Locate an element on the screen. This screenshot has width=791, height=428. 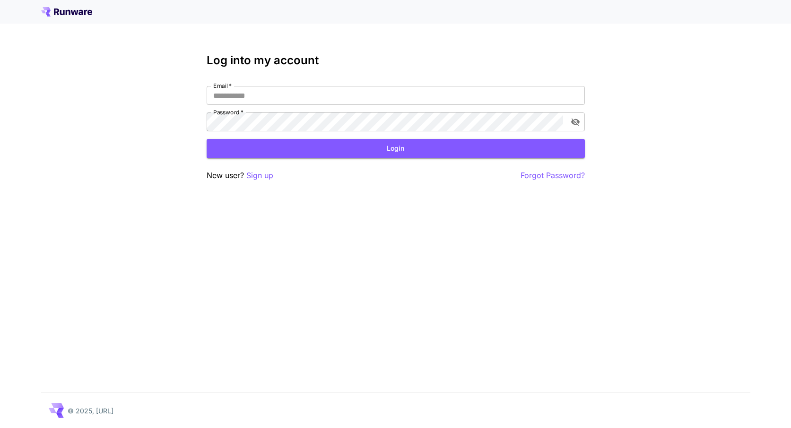
label: Password is located at coordinates (228, 112).